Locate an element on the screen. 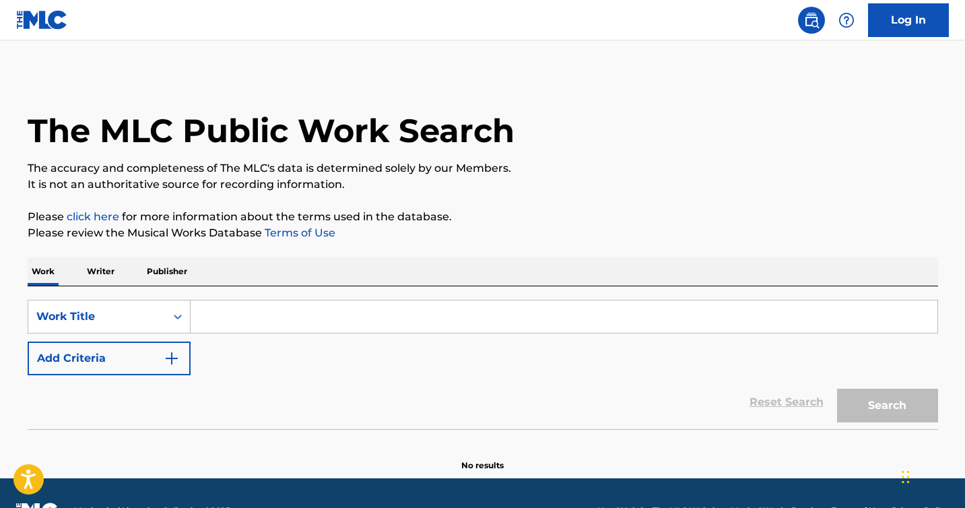 This screenshot has width=965, height=508. div: Help is located at coordinates (847, 20).